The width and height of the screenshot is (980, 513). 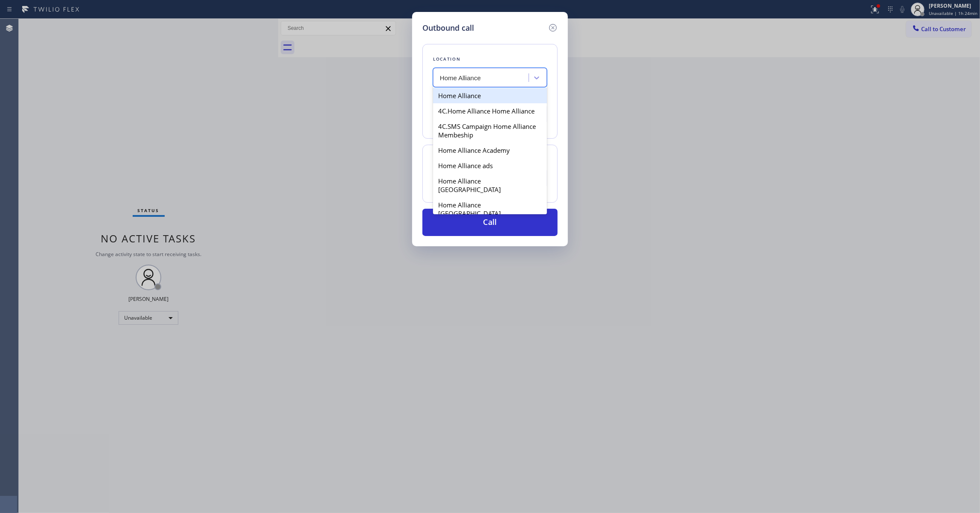 I want to click on div: Home Alliance Academy, so click(x=490, y=150).